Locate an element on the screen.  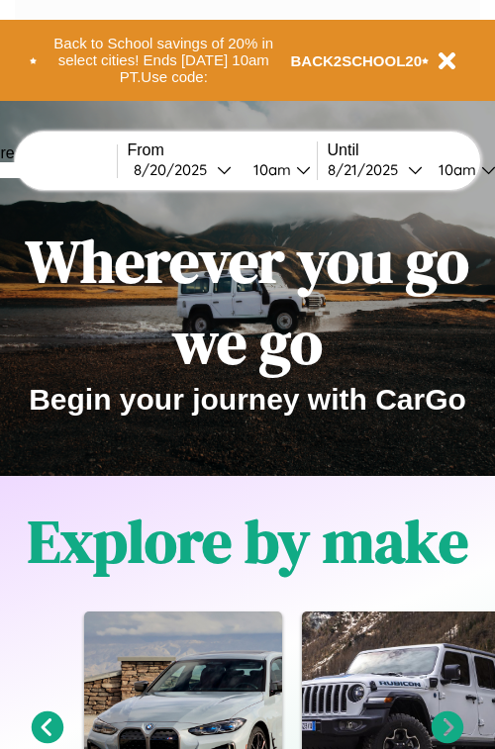
button: 10am is located at coordinates (277, 169).